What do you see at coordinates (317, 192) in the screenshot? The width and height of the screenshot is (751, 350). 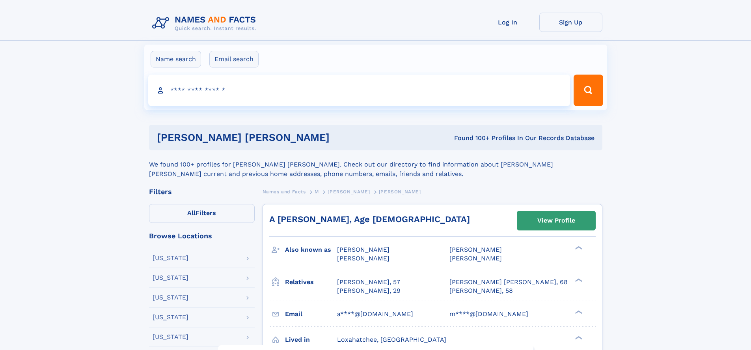 I see `span: M` at bounding box center [317, 192].